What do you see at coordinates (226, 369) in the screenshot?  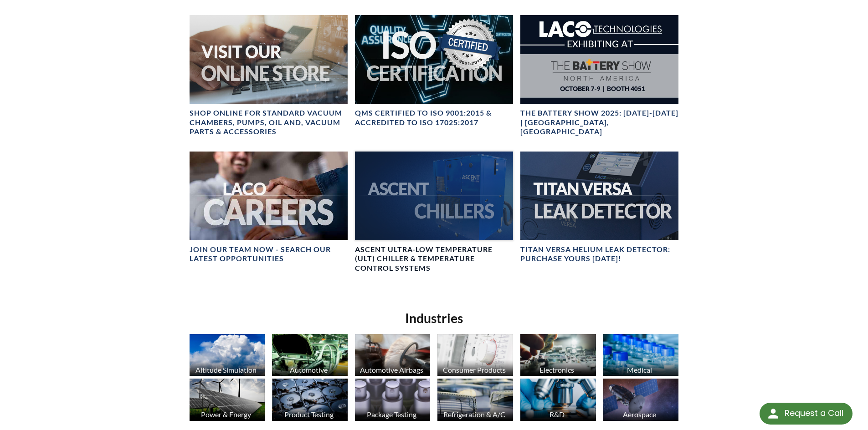 I see `div: Altitude Simulation` at bounding box center [226, 369].